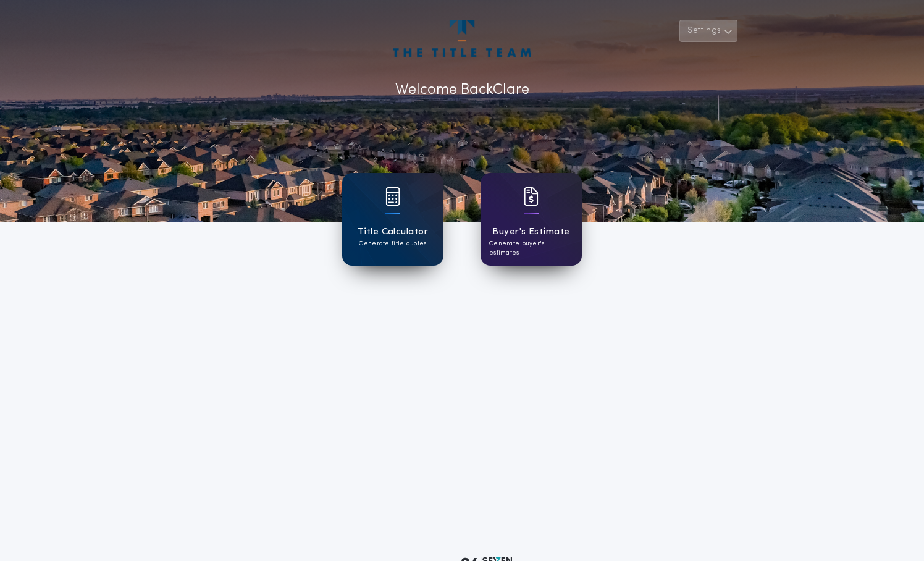  What do you see at coordinates (392, 243) in the screenshot?
I see `p: Generate title quotes` at bounding box center [392, 243].